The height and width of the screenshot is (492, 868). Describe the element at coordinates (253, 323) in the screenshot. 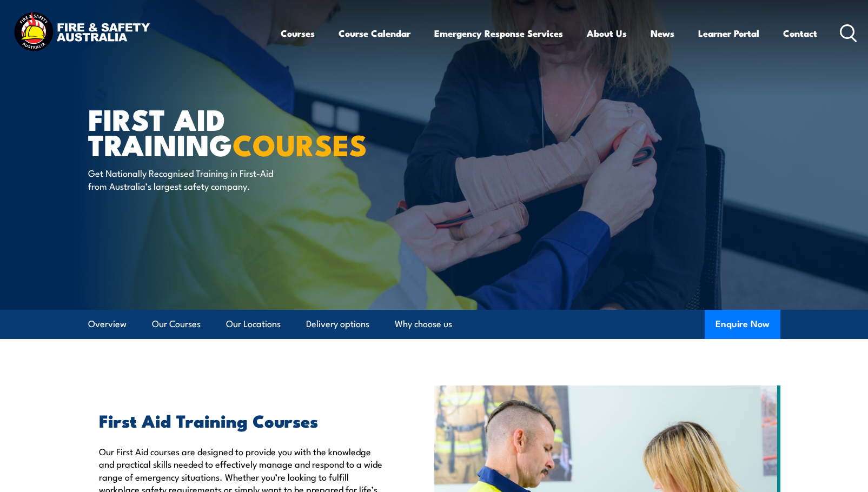

I see `a: Our Locations` at that location.